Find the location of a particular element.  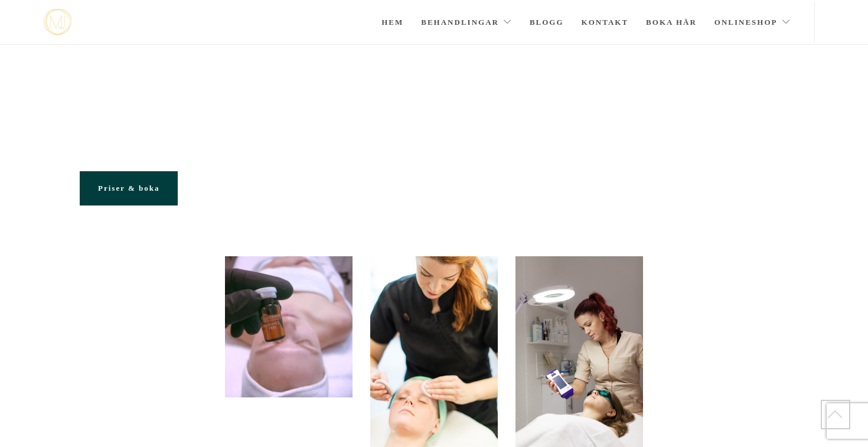

a: mjstudio mjstudio mjstudio is located at coordinates (57, 22).